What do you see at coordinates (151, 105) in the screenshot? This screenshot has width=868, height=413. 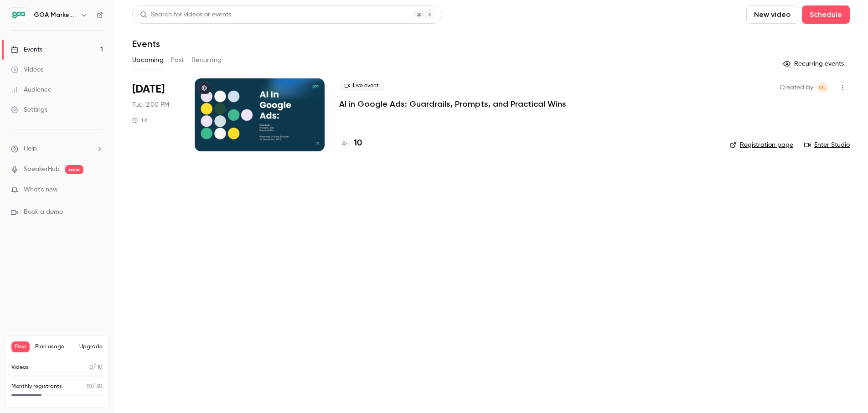 I see `span: Tue, 2:00 PM` at bounding box center [151, 105].